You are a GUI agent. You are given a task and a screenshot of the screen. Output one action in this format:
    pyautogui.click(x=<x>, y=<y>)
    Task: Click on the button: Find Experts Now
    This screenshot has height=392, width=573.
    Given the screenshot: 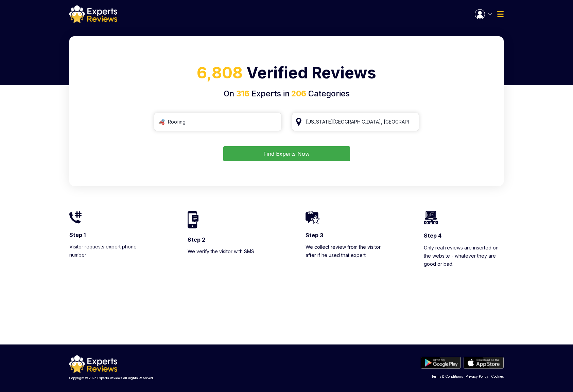 What is the action you would take?
    pyautogui.click(x=286, y=154)
    